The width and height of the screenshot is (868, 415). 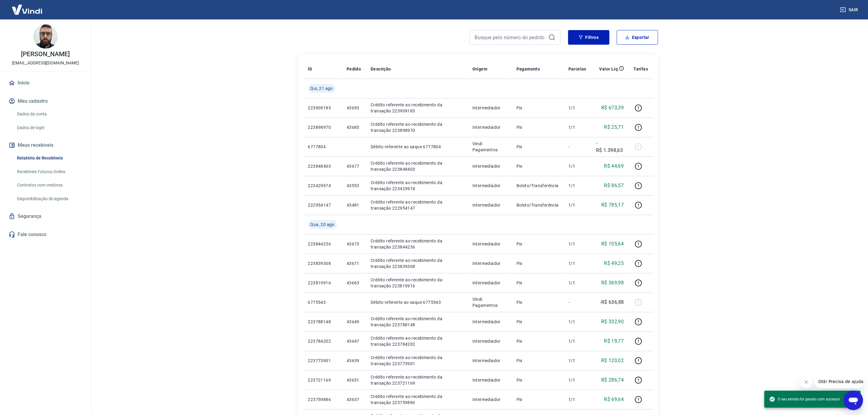 What do you see at coordinates (353, 322) in the screenshot?
I see `p: 43649` at bounding box center [353, 322].